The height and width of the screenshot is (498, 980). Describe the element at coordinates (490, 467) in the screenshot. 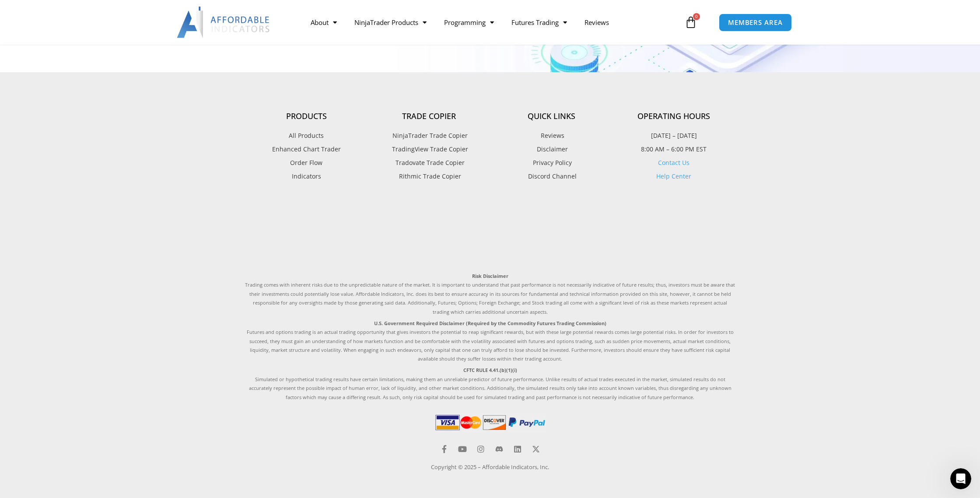

I see `span: Copyright © 2025 – Affordable Indicators, Inc.` at that location.